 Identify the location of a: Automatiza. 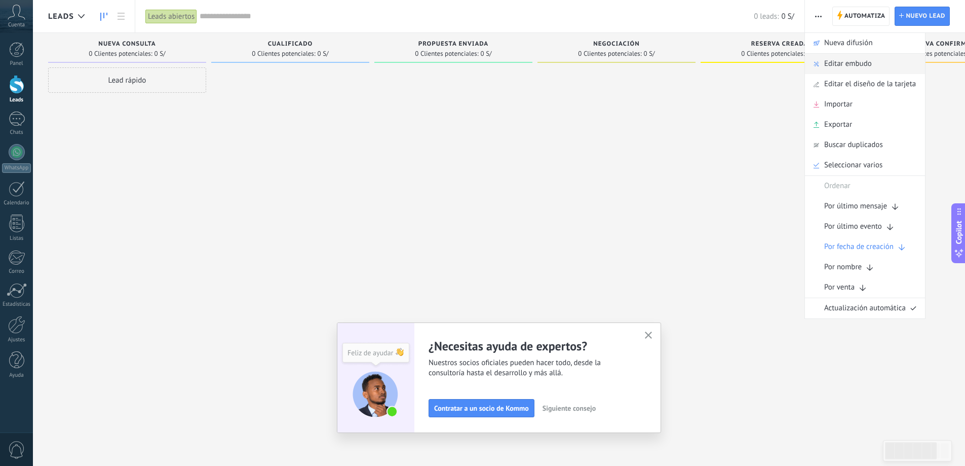
(861, 16).